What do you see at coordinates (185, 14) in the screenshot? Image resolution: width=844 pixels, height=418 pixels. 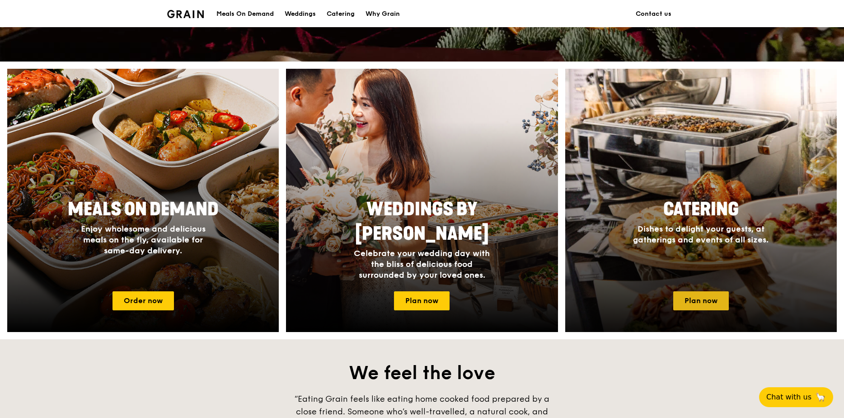 I see `img: Grain` at bounding box center [185, 14].